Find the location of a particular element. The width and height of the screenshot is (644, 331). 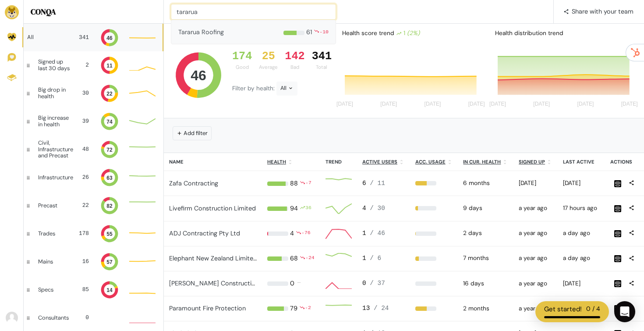

div: 2025-03-23 10:00pm is located at coordinates (486, 183).